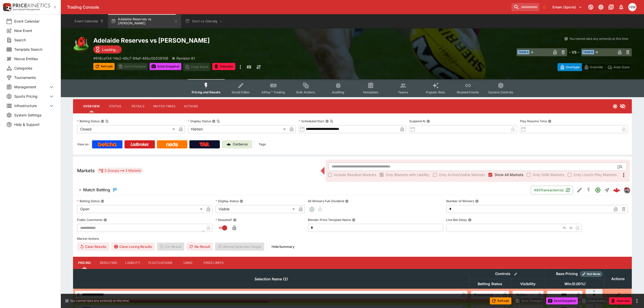 Image resolution: width=644 pixels, height=308 pixels. I want to click on span: Search, so click(34, 40).